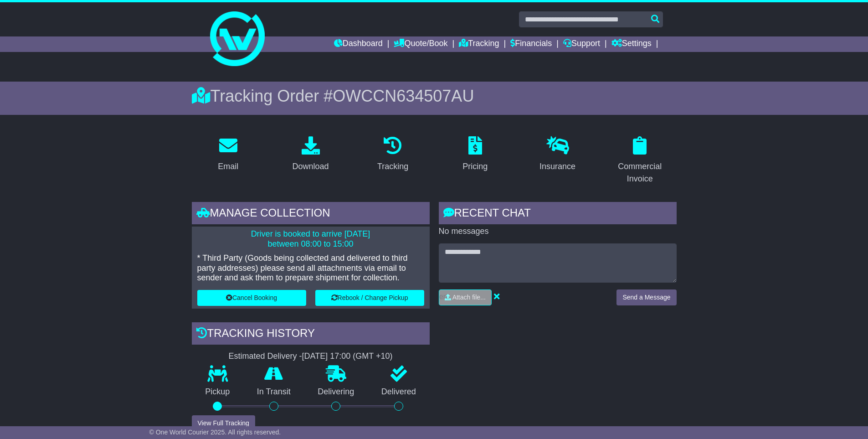 The width and height of the screenshot is (868, 439). Describe the element at coordinates (640, 161) in the screenshot. I see `a: Commercial Invoice` at that location.